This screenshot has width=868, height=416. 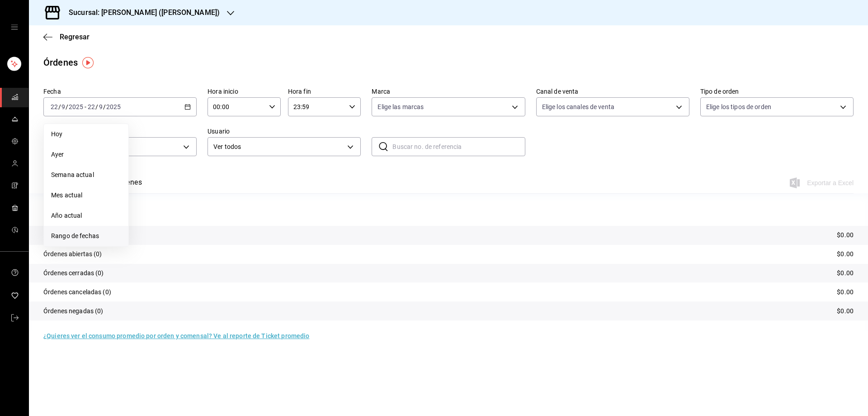 I want to click on p: Órdenes canceladas (0), so click(x=77, y=292).